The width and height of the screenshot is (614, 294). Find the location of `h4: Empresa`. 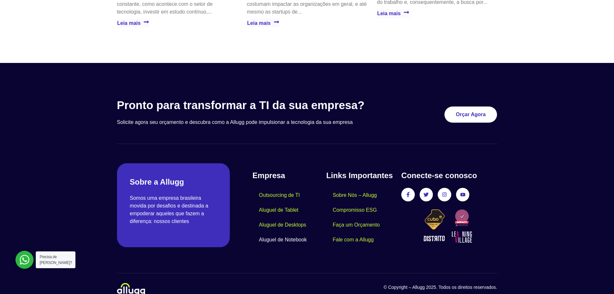

h4: Empresa is located at coordinates (289, 175).